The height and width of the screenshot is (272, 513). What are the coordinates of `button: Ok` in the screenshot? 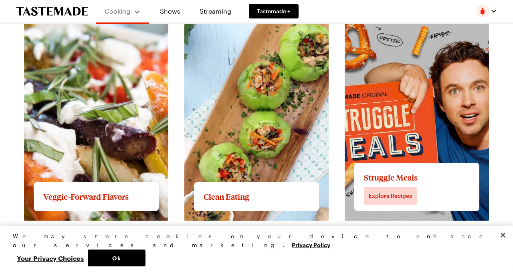 It's located at (117, 258).